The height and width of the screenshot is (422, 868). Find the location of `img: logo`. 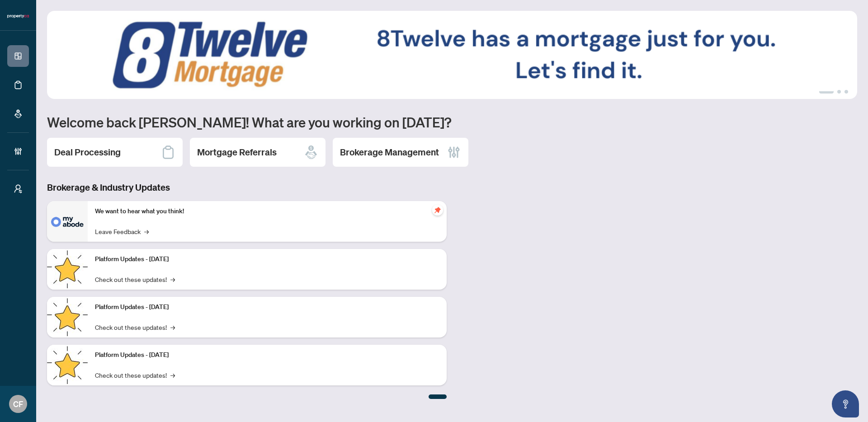

img: logo is located at coordinates (18, 16).